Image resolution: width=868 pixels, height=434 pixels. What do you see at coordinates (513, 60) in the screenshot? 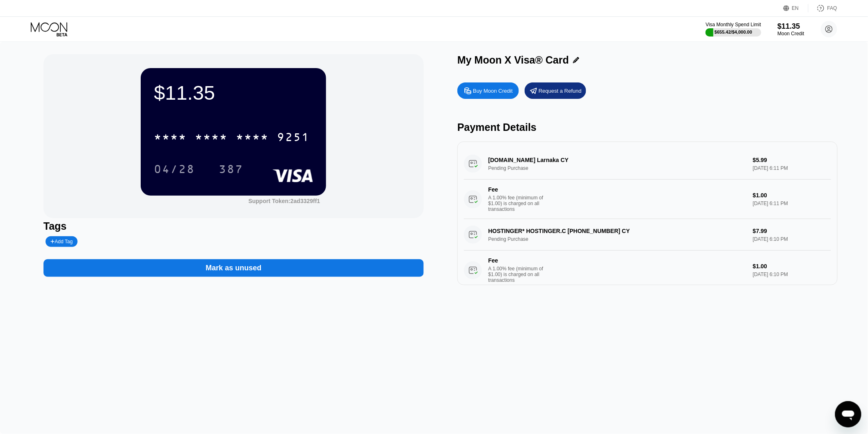
I see `div: My Moon X Visa® Card` at bounding box center [513, 60].